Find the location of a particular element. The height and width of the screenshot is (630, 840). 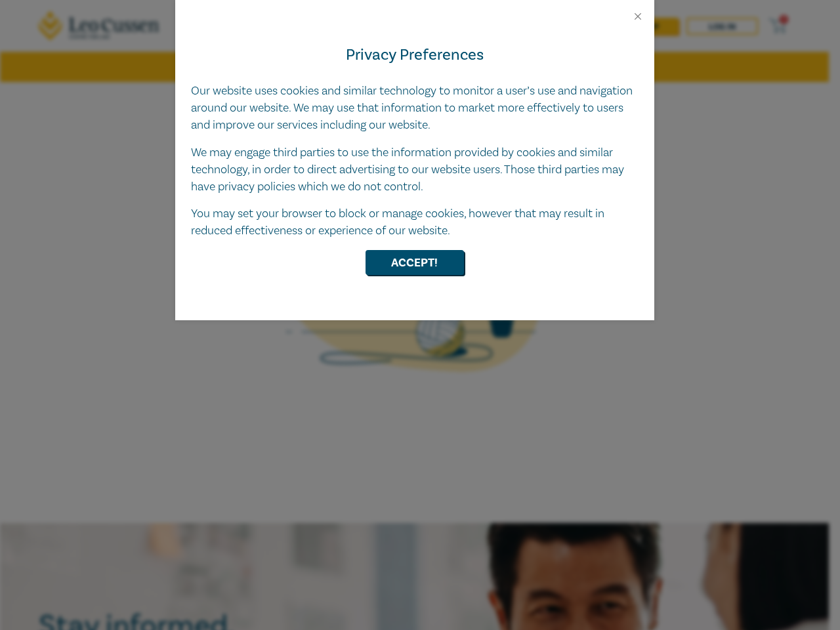

p: Our website uses cookies and similar technology to monitor a user’s use and navigation around our... is located at coordinates (414, 108).